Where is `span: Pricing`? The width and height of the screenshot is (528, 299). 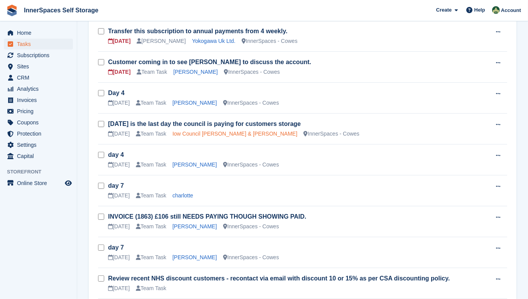
span: Pricing is located at coordinates (40, 111).